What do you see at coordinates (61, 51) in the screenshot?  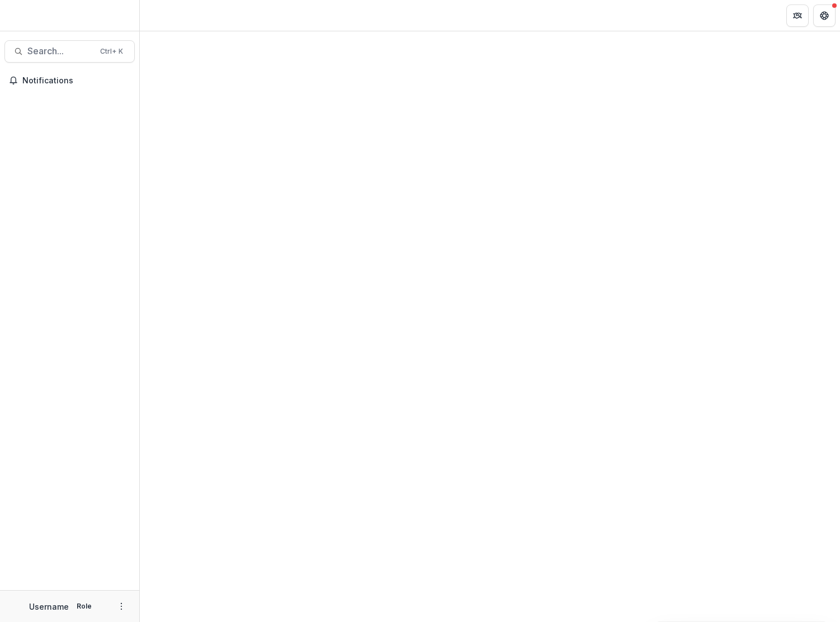 I see `span: Search...` at bounding box center [61, 51].